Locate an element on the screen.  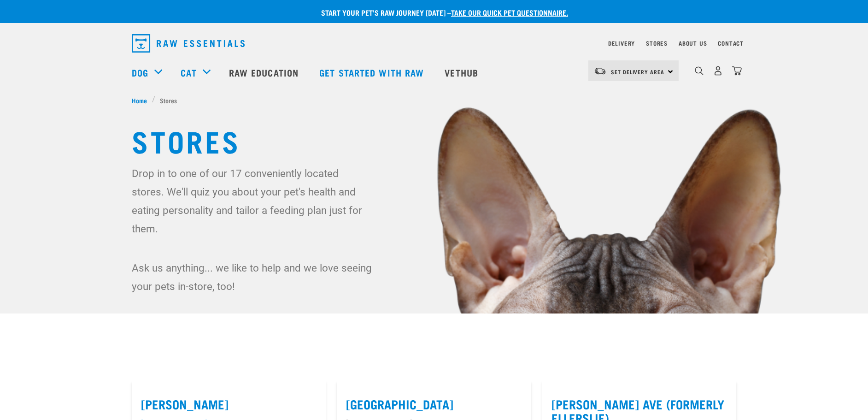
p: Drop in to one of our 17 conveniently located stores. We'll quiz you about your pet's health and ... is located at coordinates (253, 201).